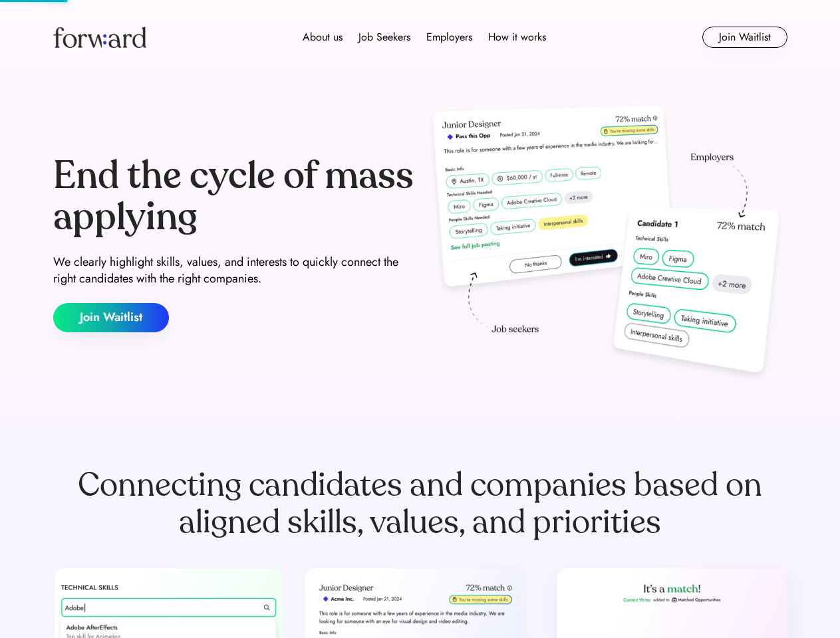  What do you see at coordinates (234, 271) in the screenshot?
I see `div: We clearly highlight skills, values, and interests to quickly connect the right candidates with t...` at bounding box center [234, 271].